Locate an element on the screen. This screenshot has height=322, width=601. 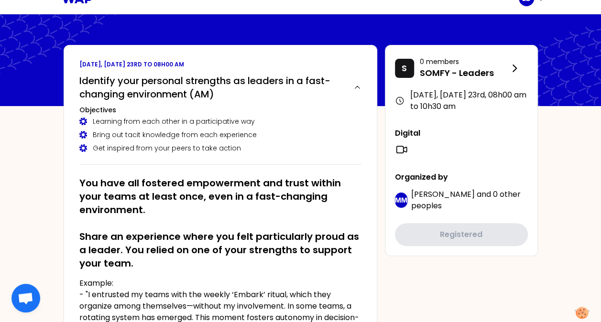
div: Get inspired from your peers to take action is located at coordinates (220, 148).